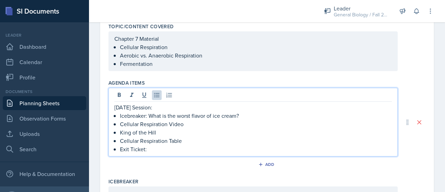  Describe the element at coordinates (44, 118) in the screenshot. I see `a: Observation Forms` at that location.